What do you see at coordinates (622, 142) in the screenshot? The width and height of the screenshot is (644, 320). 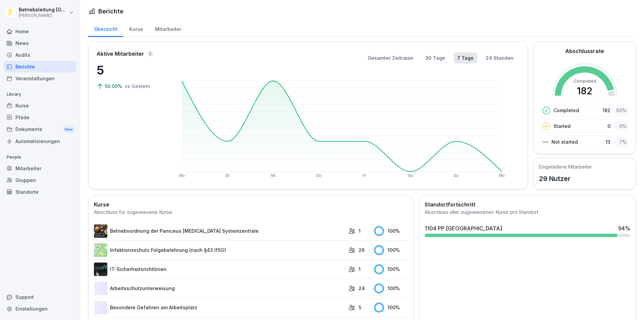 I see `div: 7 %` at bounding box center [622, 142].